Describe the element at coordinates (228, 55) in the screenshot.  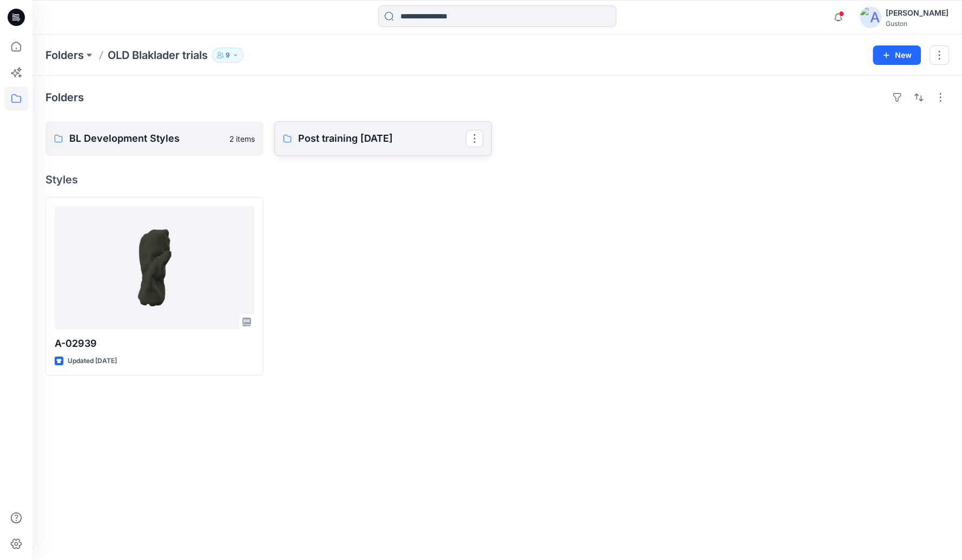
I see `p: 9` at that location.